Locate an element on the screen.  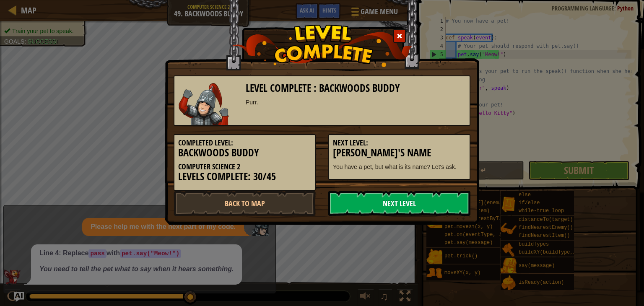
h5: Next Level: is located at coordinates (399, 143).